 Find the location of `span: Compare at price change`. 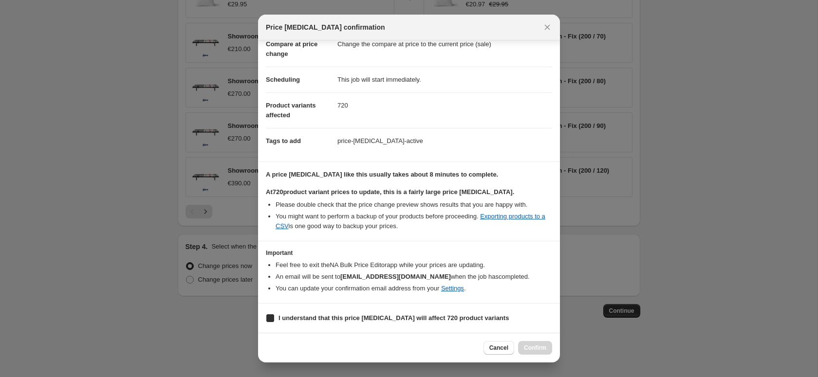

span: Compare at price change is located at coordinates (292, 49).